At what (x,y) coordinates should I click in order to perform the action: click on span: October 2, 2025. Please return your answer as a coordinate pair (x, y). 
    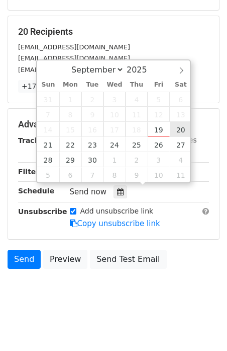
    Looking at the image, I should click on (137, 160).